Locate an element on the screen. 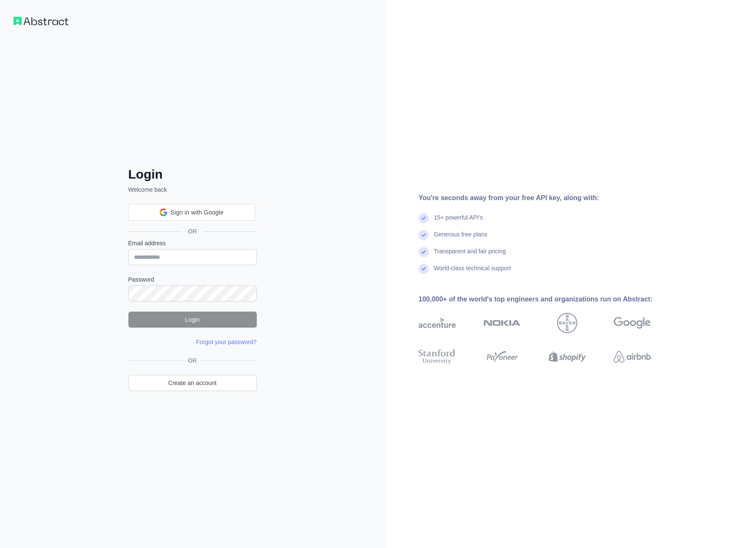 This screenshot has width=756, height=548. img: bayer is located at coordinates (568, 323).